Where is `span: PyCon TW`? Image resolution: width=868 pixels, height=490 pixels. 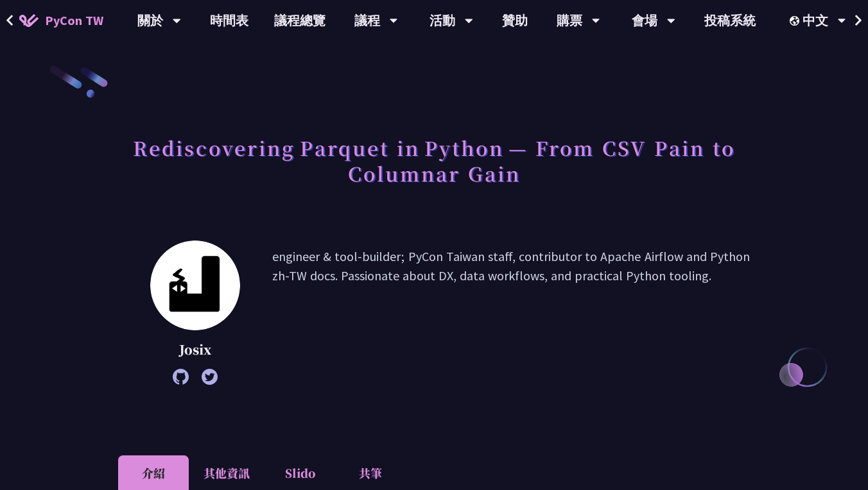 span: PyCon TW is located at coordinates (74, 21).